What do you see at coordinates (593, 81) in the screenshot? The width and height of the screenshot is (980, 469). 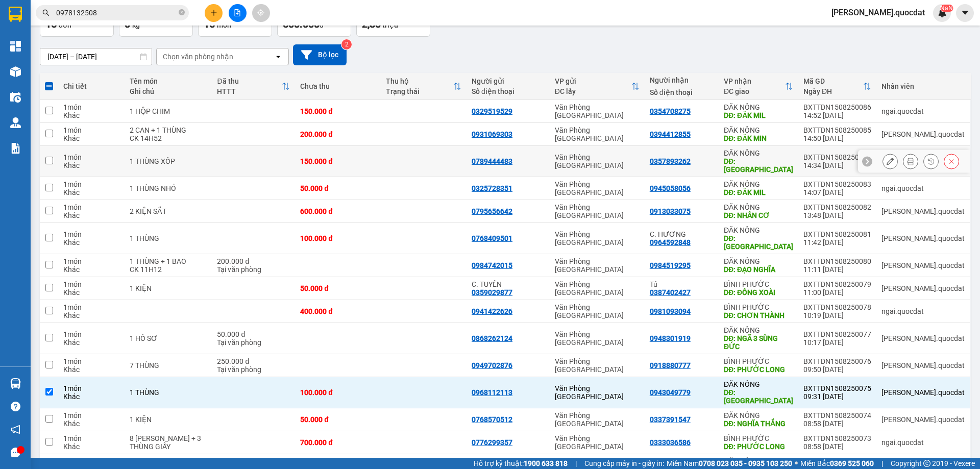 I see `div: VP gửi` at bounding box center [593, 81].